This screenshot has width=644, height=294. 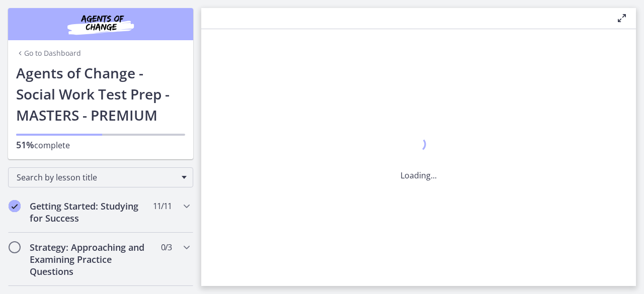 I want to click on p: complete, so click(x=100, y=145).